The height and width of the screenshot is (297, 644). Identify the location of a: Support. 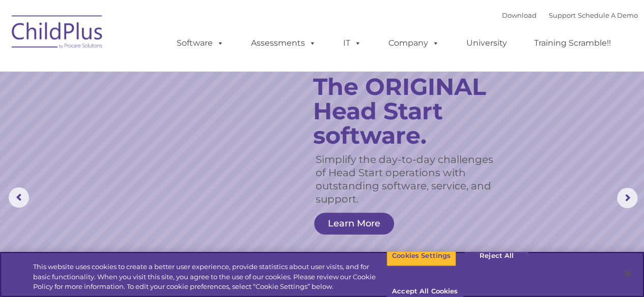
(562, 16).